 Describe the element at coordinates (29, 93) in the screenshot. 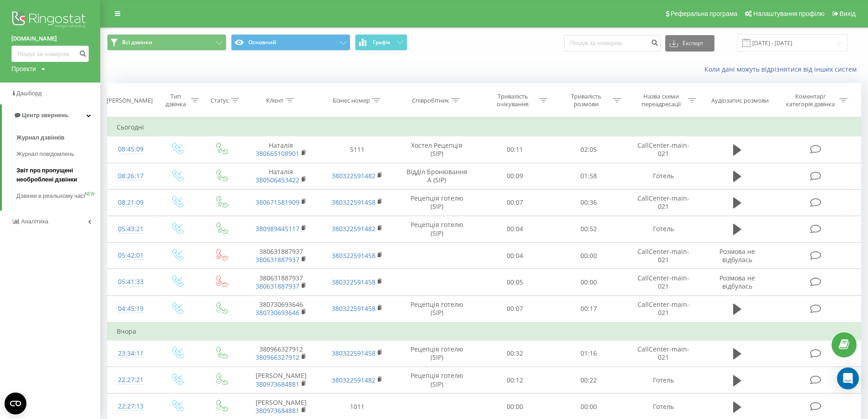

I see `span: Дашборд` at that location.